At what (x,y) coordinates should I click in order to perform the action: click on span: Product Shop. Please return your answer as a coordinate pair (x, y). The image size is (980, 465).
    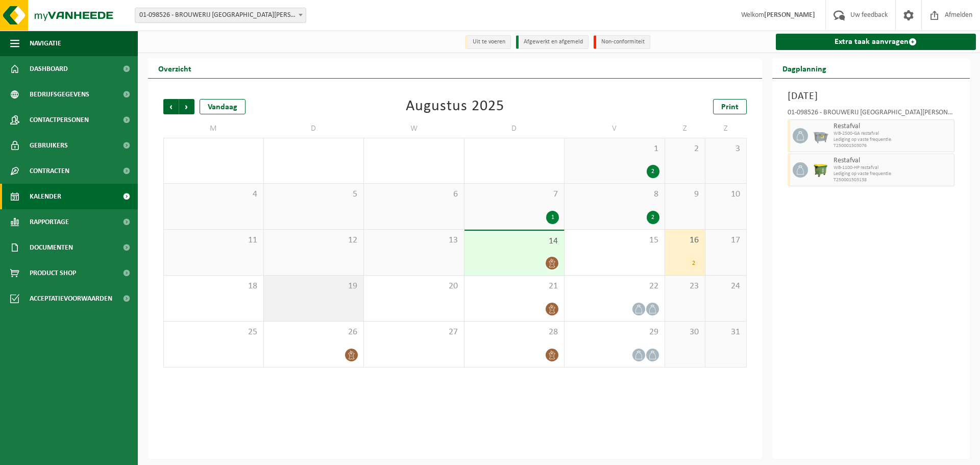
    Looking at the image, I should click on (53, 273).